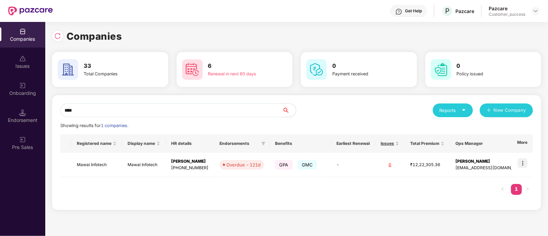 The height and width of the screenshot is (236, 548). Describe the element at coordinates (387, 144) in the screenshot. I see `span: Issues` at that location.